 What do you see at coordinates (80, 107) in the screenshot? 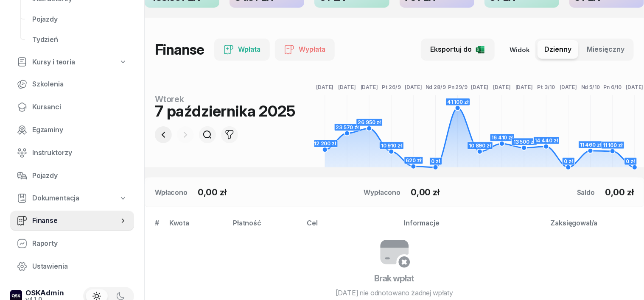
I see `span: Kursanci` at bounding box center [80, 107].